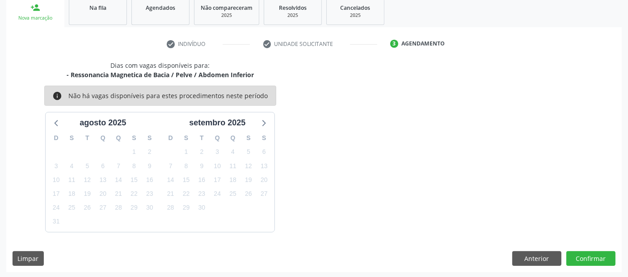 The height and width of the screenshot is (277, 628). Describe the element at coordinates (134, 208) in the screenshot. I see `span: sexta-feira, 29 de agosto de 2025` at that location.